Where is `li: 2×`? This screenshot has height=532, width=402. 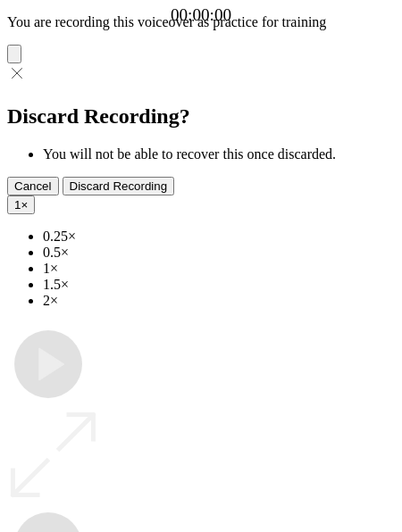
li: 2× is located at coordinates (219, 300).